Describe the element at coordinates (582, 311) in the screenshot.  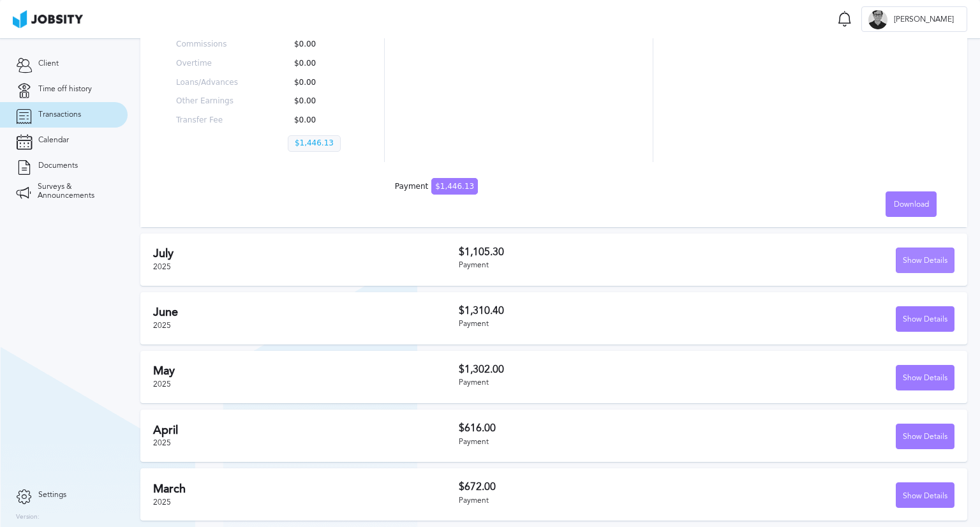
I see `h3: $1,310.40` at that location.